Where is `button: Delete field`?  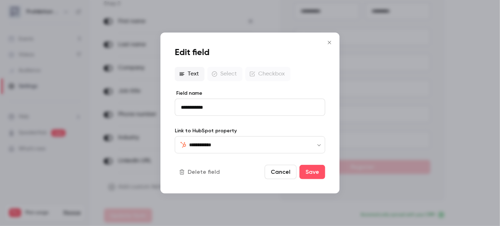
button: Delete field is located at coordinates (200, 172).